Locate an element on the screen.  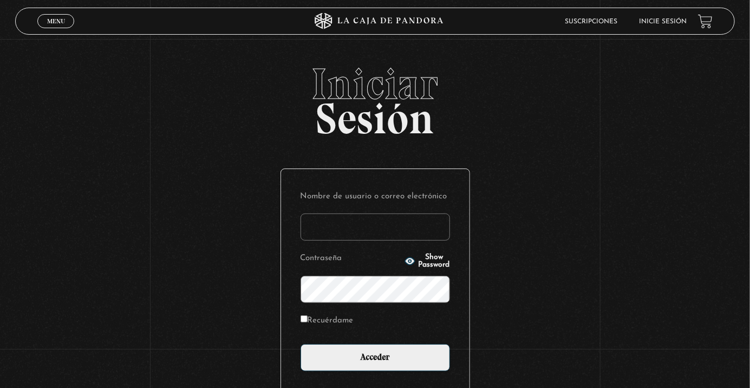
label: Recuérdame is located at coordinates (327, 321).